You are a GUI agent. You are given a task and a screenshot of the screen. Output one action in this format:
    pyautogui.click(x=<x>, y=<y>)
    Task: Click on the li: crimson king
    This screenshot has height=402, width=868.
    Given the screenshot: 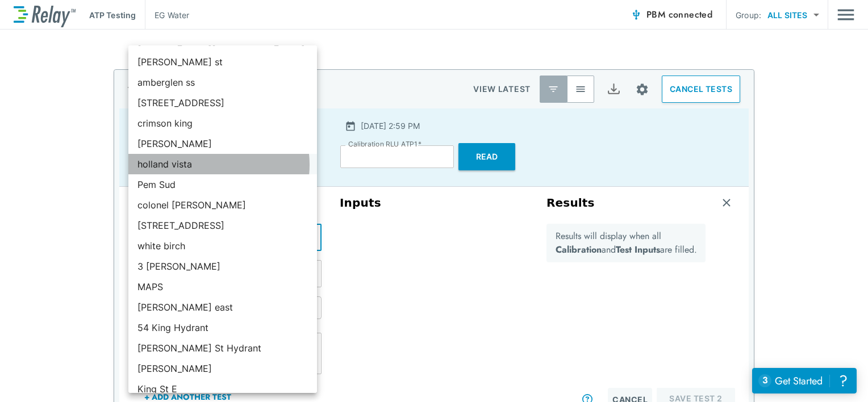 What is the action you would take?
    pyautogui.click(x=222, y=123)
    